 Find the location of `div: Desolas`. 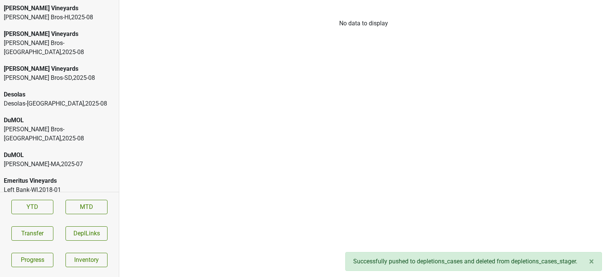

div: Desolas is located at coordinates (59, 95).